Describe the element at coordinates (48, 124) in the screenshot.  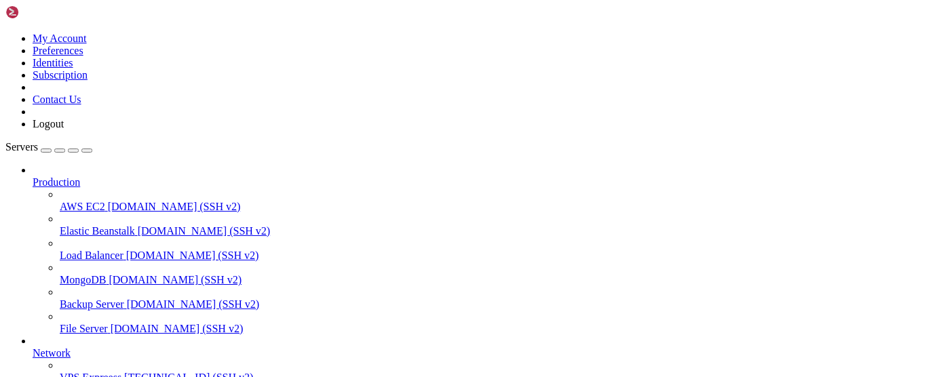
I see `a: Logout` at that location.